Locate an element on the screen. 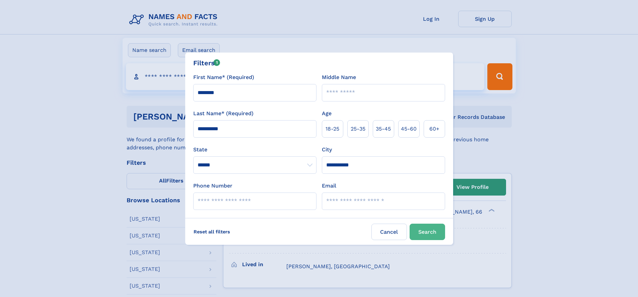 This screenshot has width=638, height=297. label: Cancel is located at coordinates (389, 232).